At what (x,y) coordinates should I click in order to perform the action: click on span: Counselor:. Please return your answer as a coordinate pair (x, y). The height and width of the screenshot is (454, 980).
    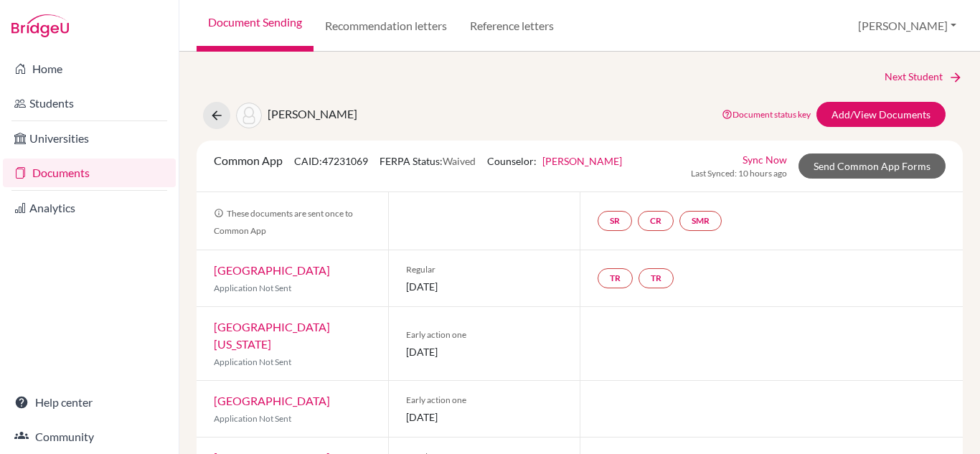
    Looking at the image, I should click on (555, 161).